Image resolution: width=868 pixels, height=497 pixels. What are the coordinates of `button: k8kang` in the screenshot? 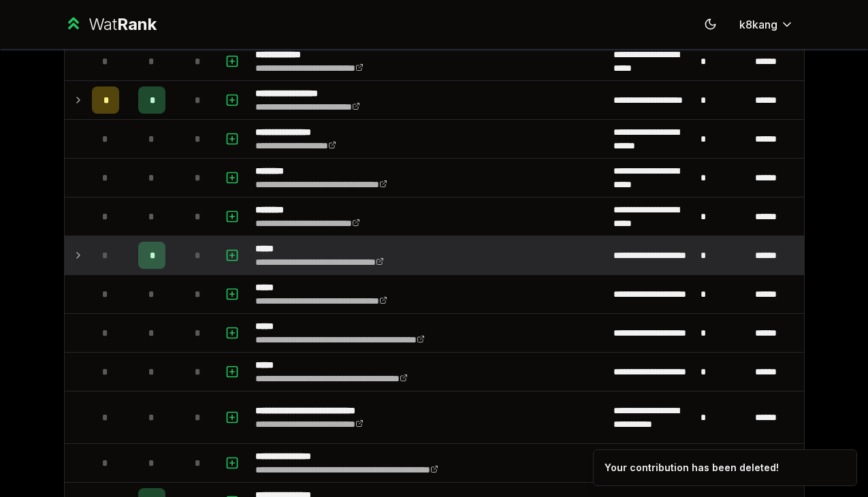 It's located at (766, 24).